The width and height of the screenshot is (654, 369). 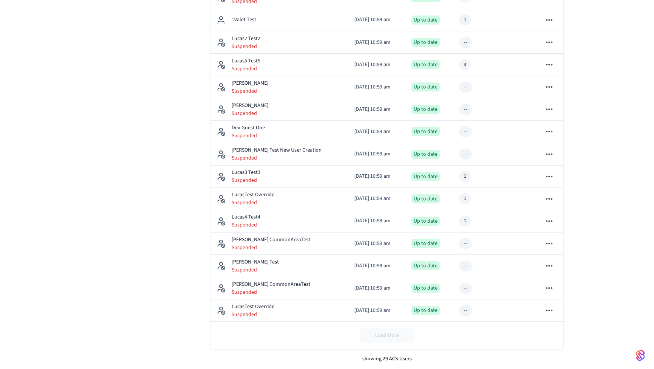 I want to click on img: SeamLogoGradient.69752ec5.svg, so click(x=640, y=356).